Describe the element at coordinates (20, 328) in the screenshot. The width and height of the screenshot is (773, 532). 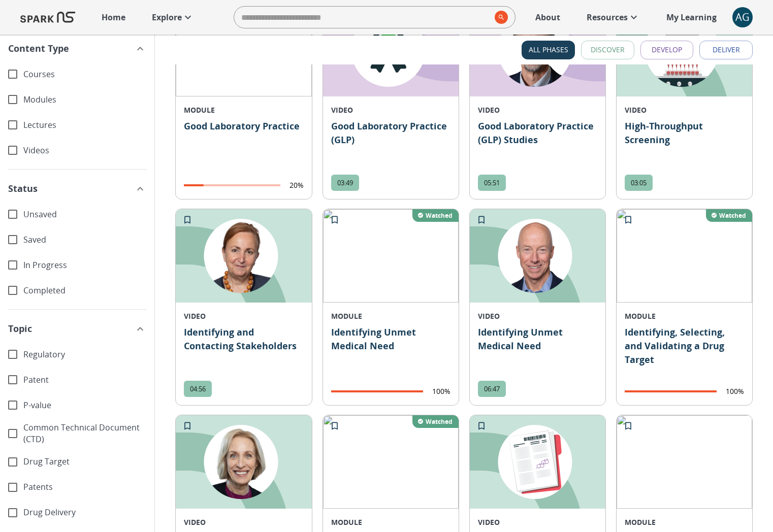
I see `span: Topic` at that location.